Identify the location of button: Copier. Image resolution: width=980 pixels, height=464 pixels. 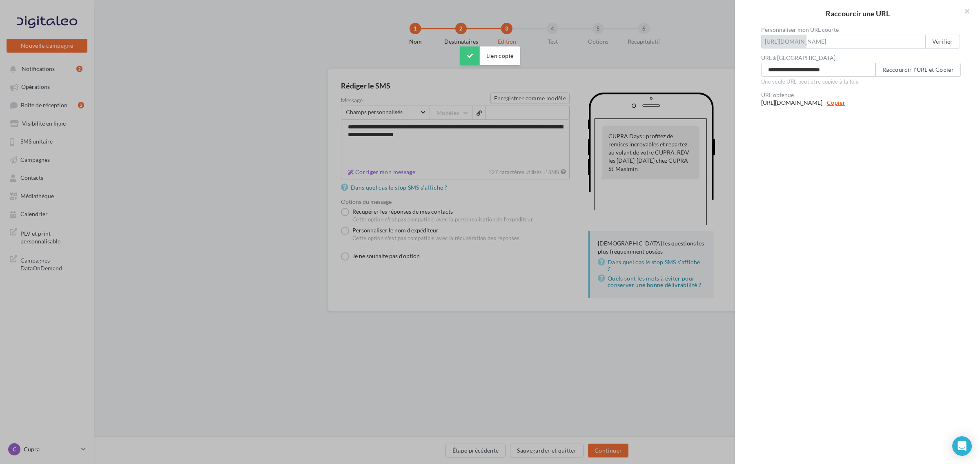
(835, 103).